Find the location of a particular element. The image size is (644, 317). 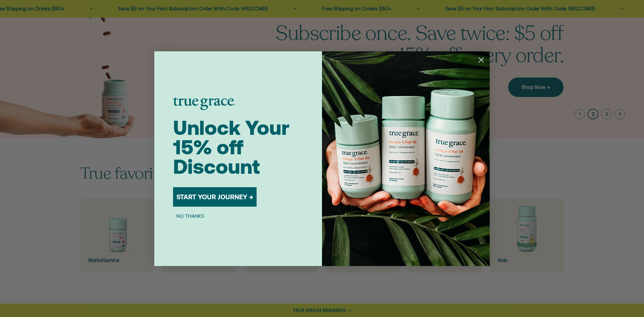

span: Unlock Your 15% off Discount is located at coordinates (231, 147).